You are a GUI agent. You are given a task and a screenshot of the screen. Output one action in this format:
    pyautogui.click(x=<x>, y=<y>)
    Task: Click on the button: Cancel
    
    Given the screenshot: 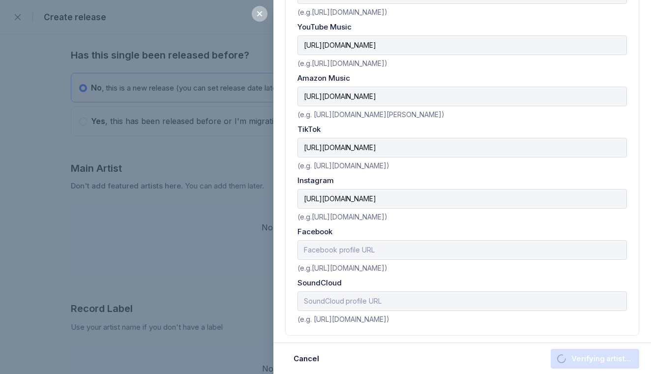 What is the action you would take?
    pyautogui.click(x=306, y=358)
    